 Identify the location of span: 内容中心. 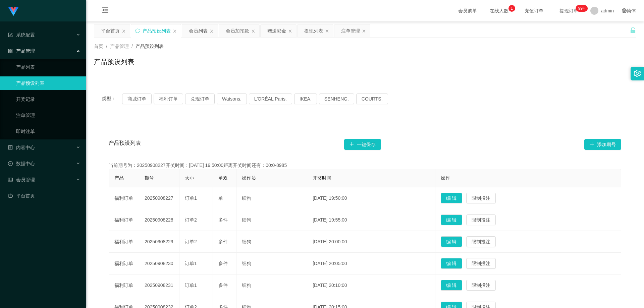
(22, 148).